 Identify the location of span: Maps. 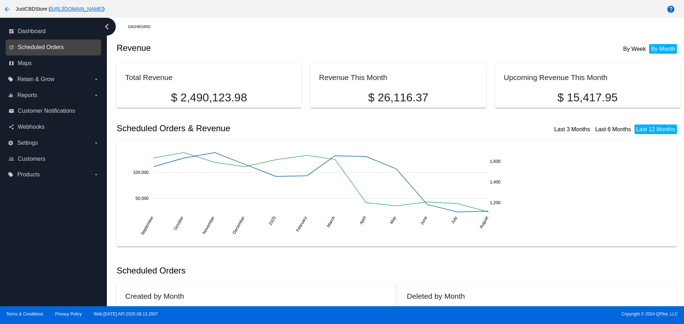
(25, 63).